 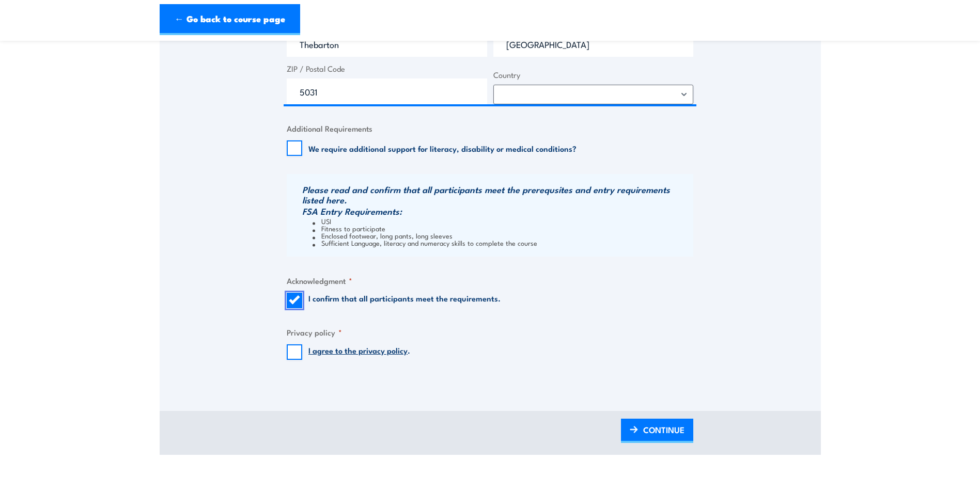 What do you see at coordinates (502, 221) in the screenshot?
I see `li: USI` at bounding box center [502, 221].